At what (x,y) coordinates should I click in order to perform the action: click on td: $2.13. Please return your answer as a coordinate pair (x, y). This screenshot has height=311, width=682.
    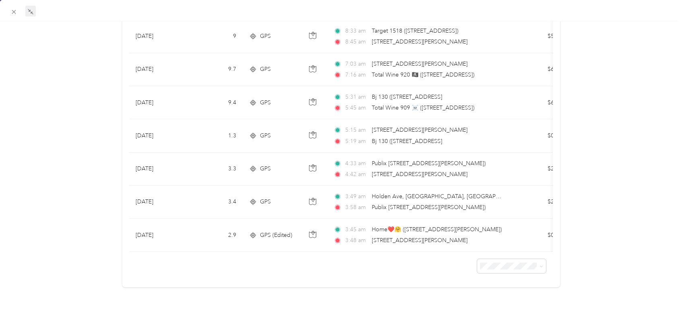
    Looking at the image, I should click on (540, 169).